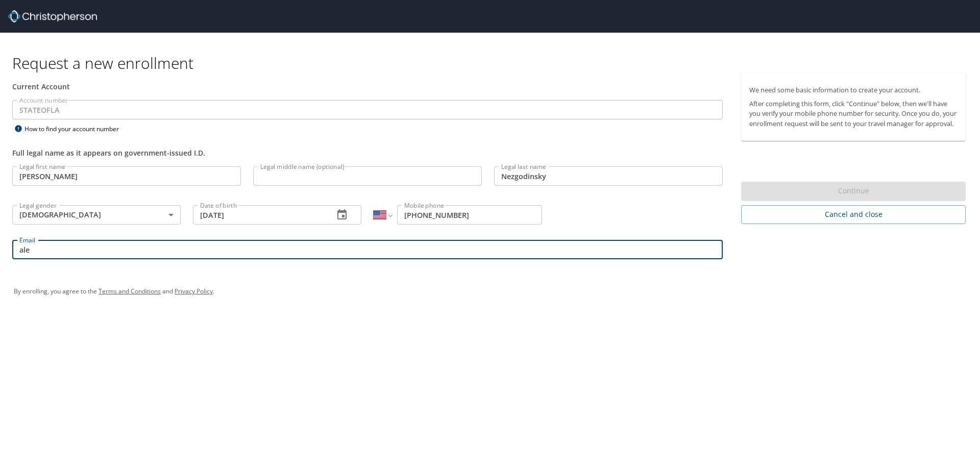  Describe the element at coordinates (854, 90) in the screenshot. I see `p: We need some basic information to create your account.` at that location.